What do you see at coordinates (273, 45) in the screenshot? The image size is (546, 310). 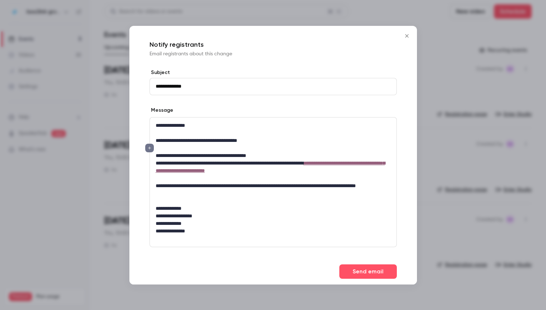 I see `p: Notify registrants` at bounding box center [273, 45].